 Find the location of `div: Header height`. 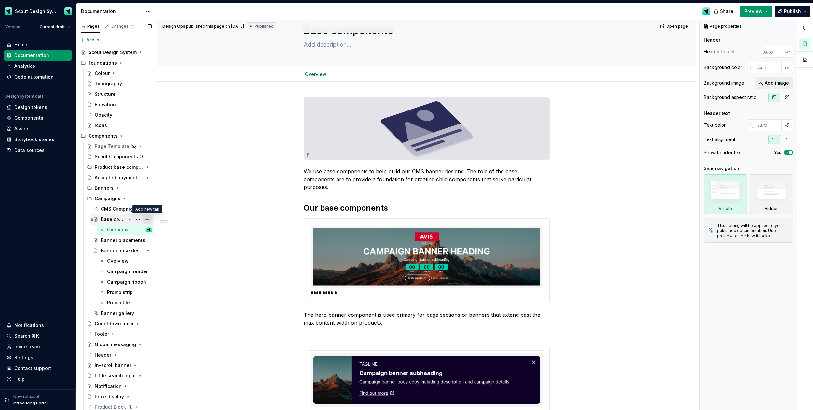

div: Header height is located at coordinates (719, 52).